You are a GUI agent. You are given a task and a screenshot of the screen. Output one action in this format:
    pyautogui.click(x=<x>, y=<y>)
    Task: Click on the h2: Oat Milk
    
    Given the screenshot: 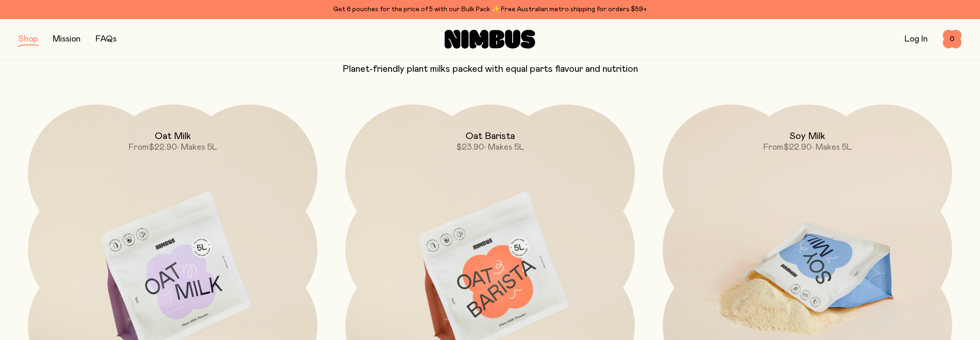 What is the action you would take?
    pyautogui.click(x=173, y=136)
    